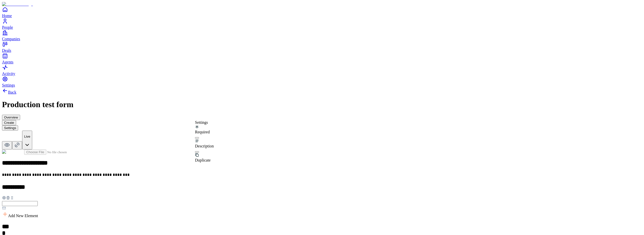 This screenshot has width=644, height=235. Describe the element at coordinates (322, 81) in the screenshot. I see `a: Settings` at that location.